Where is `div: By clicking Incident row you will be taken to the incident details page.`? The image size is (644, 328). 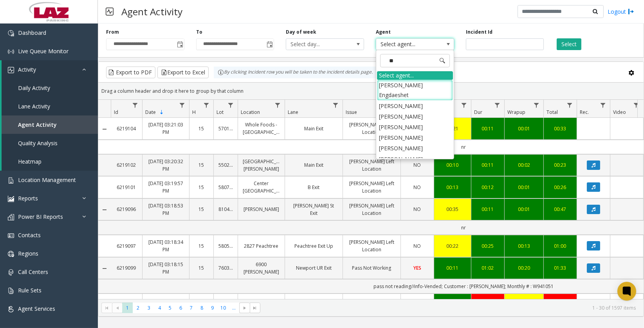 div: By clicking Incident row you will be taken to the incident details page. is located at coordinates (295, 73).